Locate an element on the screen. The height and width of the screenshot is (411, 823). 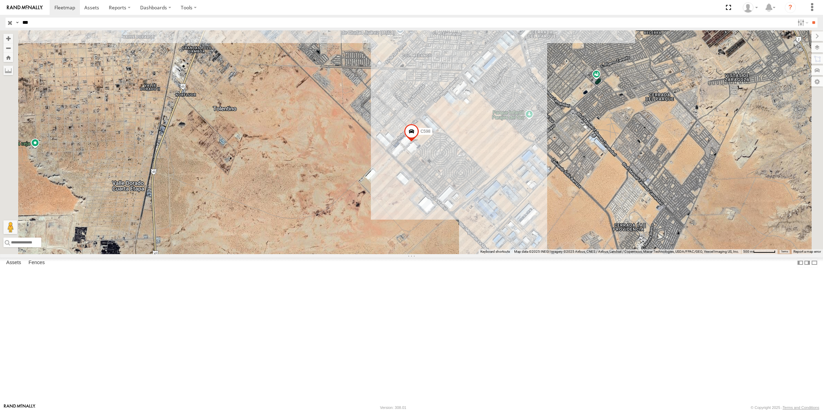
span: Map data ©2025 INEGI Imagery ©2025 Airbus, CNES / Airbus, Landsat / Copernicus, Maxar Technologie... is located at coordinates (627, 251).